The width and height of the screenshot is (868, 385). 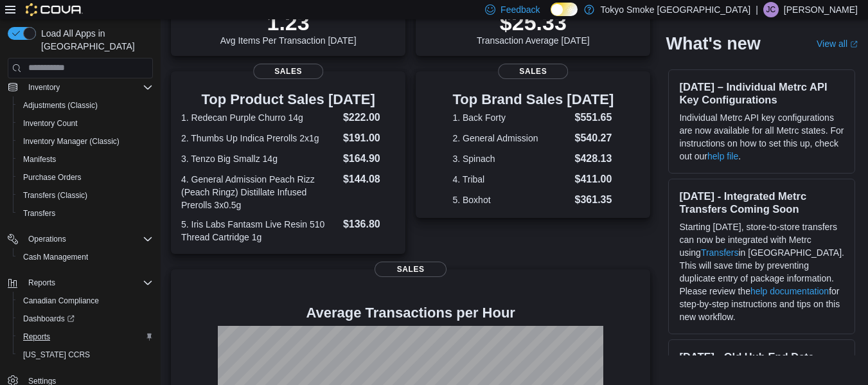 What do you see at coordinates (50, 124) in the screenshot?
I see `a: Inventory Count` at bounding box center [50, 124].